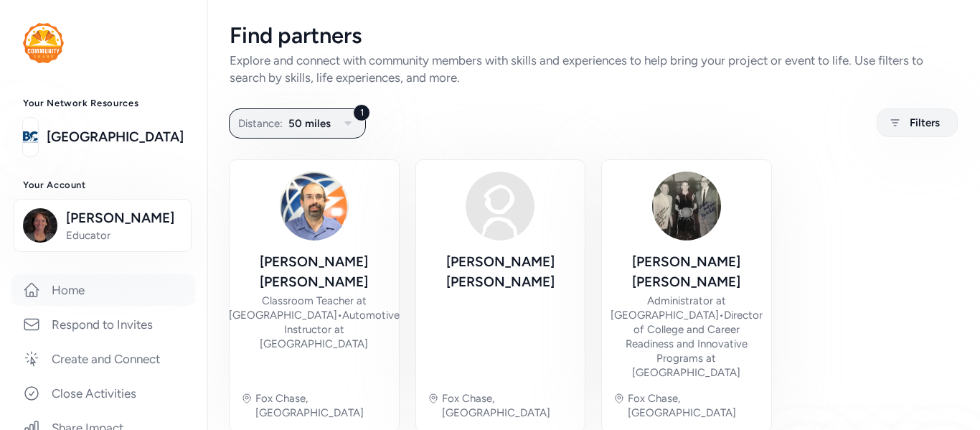  I want to click on a: Close Activities, so click(103, 394).